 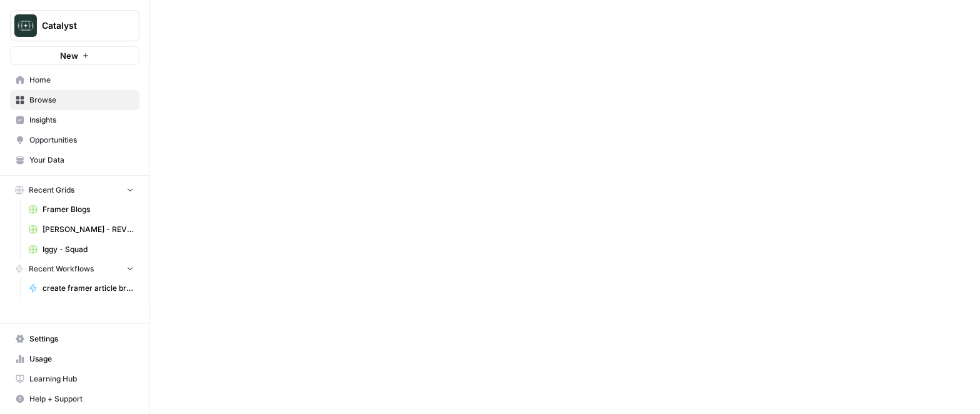 What do you see at coordinates (81, 250) in the screenshot?
I see `a: Iggy - Squad` at bounding box center [81, 250].